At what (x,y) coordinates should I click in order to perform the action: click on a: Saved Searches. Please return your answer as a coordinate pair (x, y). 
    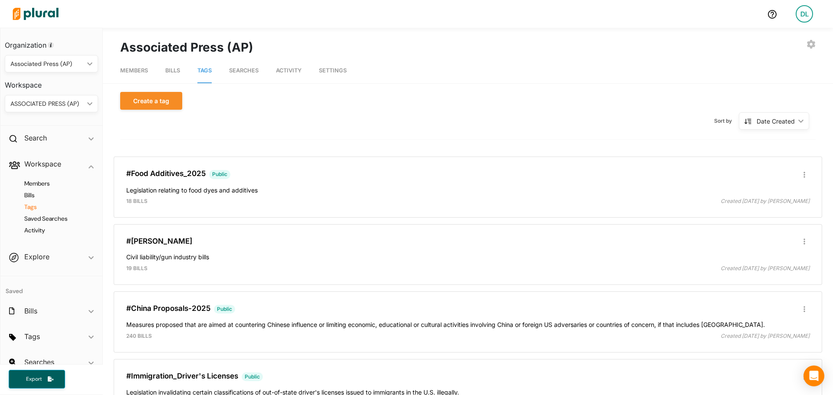
    Looking at the image, I should click on (53, 219).